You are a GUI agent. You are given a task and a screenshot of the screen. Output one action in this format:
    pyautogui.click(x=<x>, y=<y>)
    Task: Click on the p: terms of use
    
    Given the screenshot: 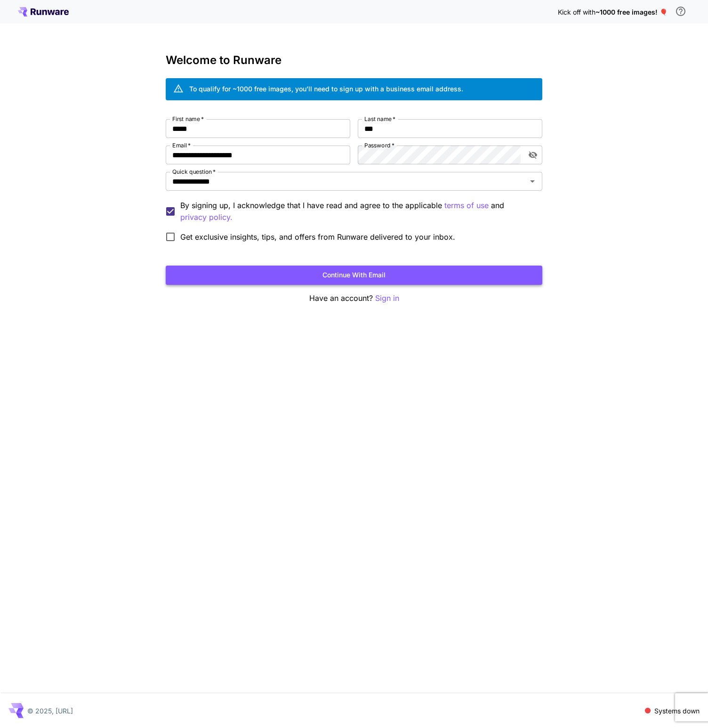 What is the action you would take?
    pyautogui.click(x=466, y=205)
    